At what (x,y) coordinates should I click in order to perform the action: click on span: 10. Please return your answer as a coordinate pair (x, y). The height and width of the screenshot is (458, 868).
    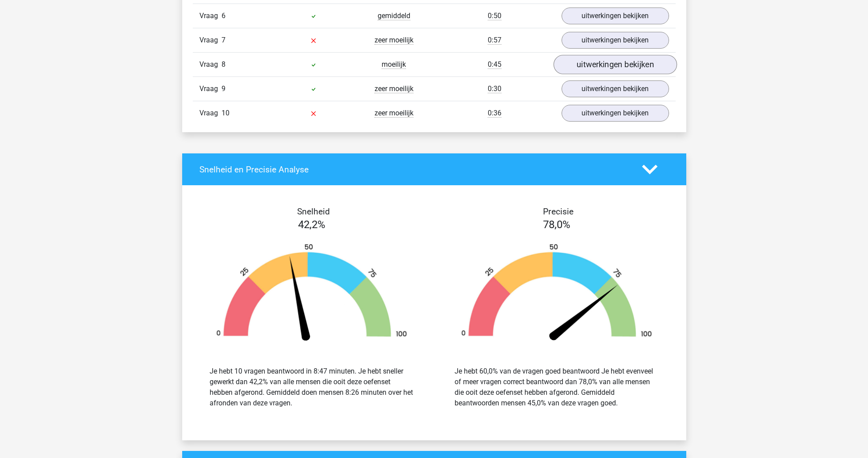
    Looking at the image, I should click on (226, 113).